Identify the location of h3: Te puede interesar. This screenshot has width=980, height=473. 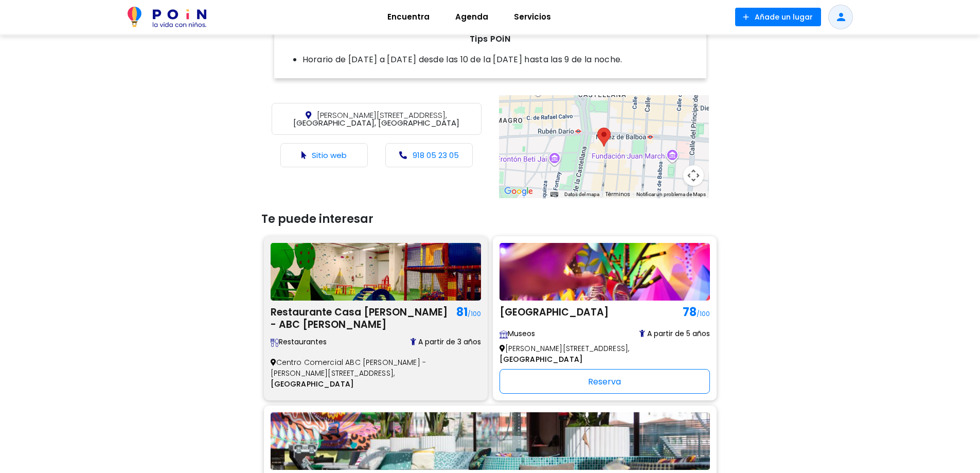
(490, 219).